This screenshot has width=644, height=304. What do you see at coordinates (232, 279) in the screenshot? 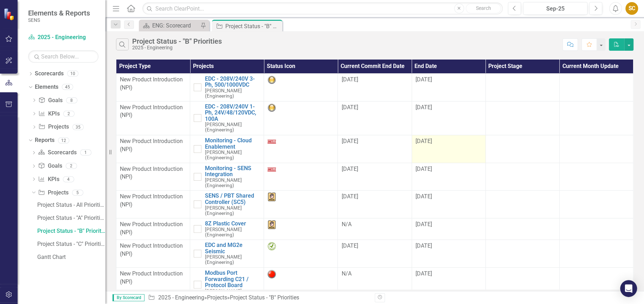
I see `a: Modbus Port Forwarding C21 / Protocol Board` at bounding box center [232, 279].